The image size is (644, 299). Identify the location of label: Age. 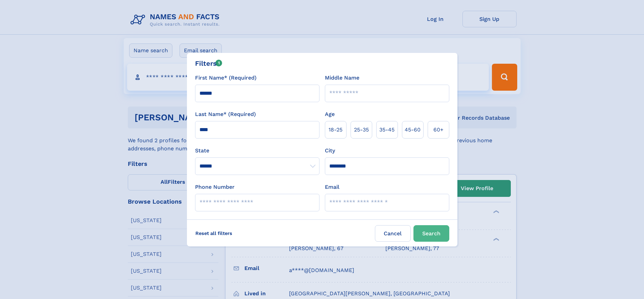
(329, 115).